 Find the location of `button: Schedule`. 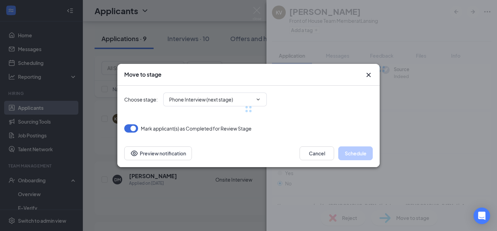

button: Schedule is located at coordinates (356, 153).